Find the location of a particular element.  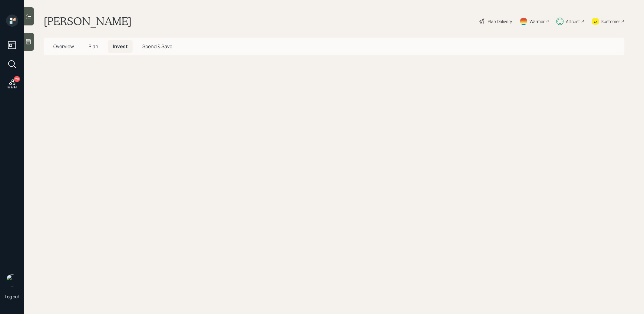

div: 20 is located at coordinates (17, 79).